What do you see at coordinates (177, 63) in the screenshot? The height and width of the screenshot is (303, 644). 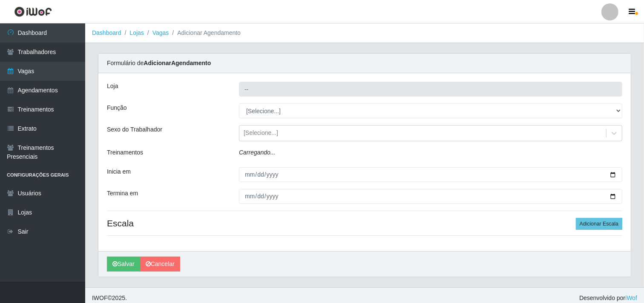 I see `strong: Adicionar Agendamento` at bounding box center [177, 63].